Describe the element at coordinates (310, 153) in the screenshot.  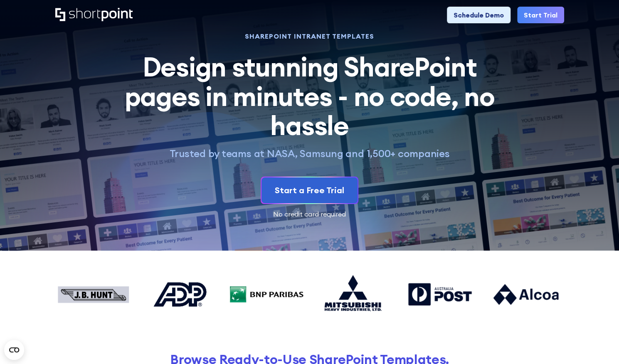
I see `p: Trusted by teams at NASA, Samsung and 1,500+ companies` at that location.